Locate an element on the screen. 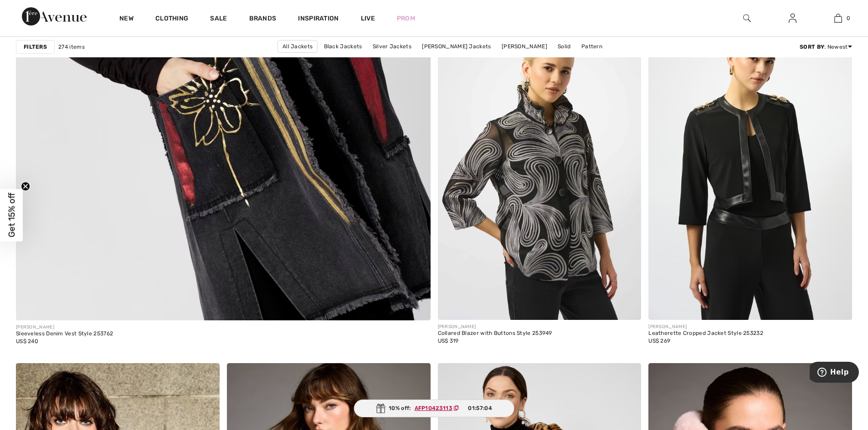 This screenshot has height=430, width=868. a: Black Jackets is located at coordinates (343, 47).